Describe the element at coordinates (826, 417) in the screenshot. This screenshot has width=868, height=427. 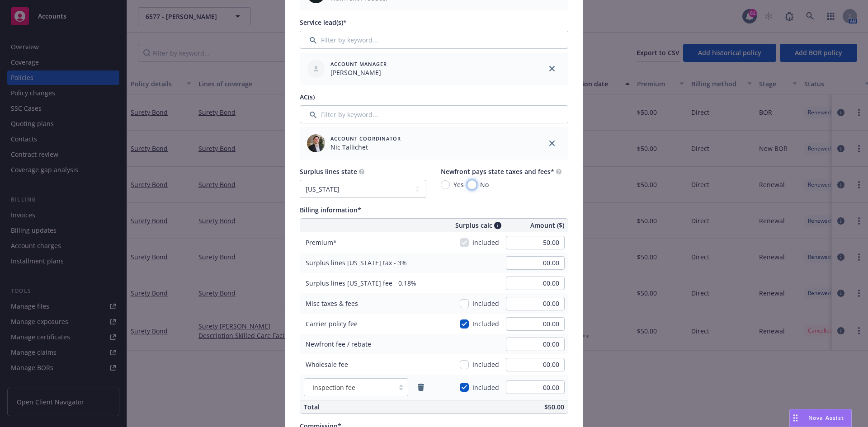
I see `span: Nova Assist` at that location.